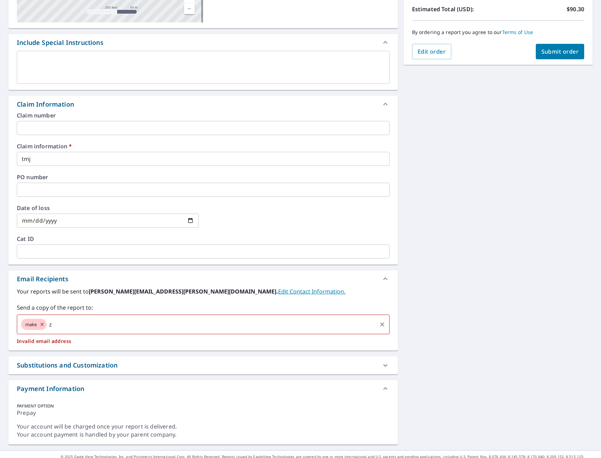 The width and height of the screenshot is (601, 458). What do you see at coordinates (203, 177) in the screenshot?
I see `label: PO number` at bounding box center [203, 177].